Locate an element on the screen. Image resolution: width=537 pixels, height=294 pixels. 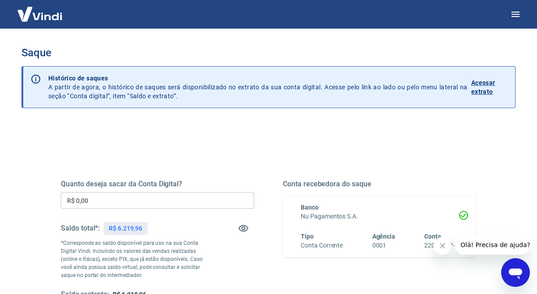
span: Agência is located at coordinates (384, 237).